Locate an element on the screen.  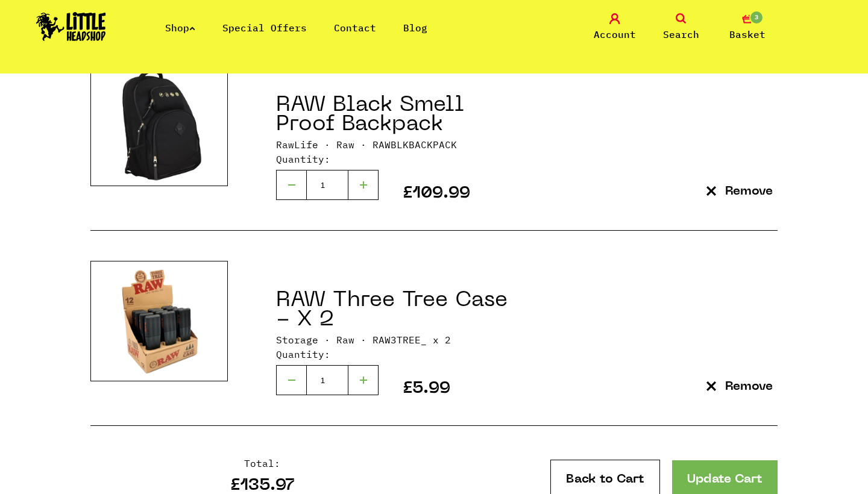
span: 3 is located at coordinates (757, 18).